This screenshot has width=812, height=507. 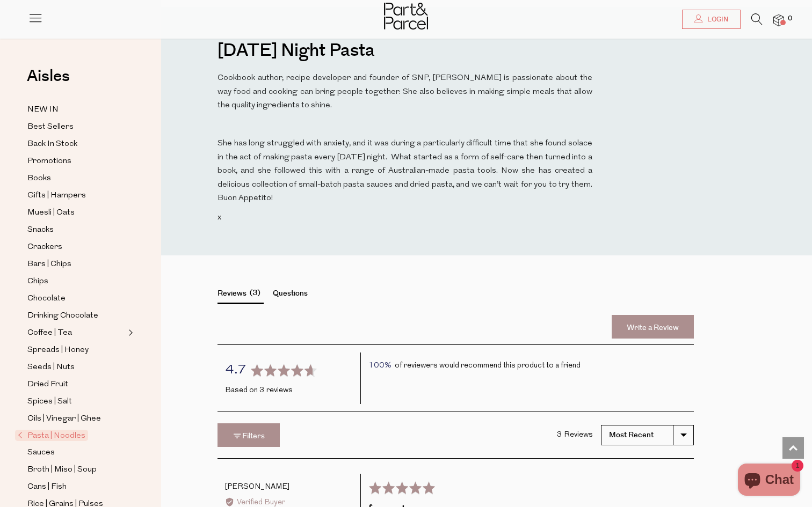 I want to click on span: Cans | Fish, so click(x=46, y=487).